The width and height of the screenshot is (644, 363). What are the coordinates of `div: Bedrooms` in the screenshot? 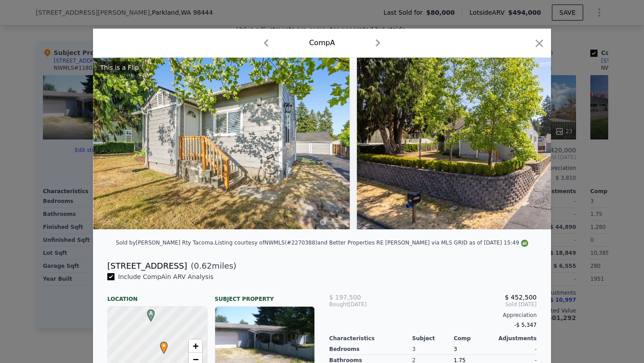 It's located at (371, 349).